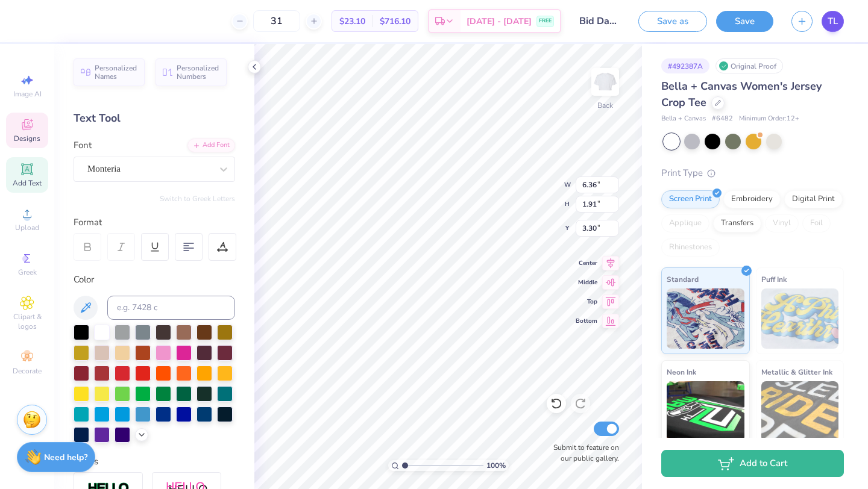  What do you see at coordinates (116, 73) in the screenshot?
I see `span: Personalized Names` at bounding box center [116, 73].